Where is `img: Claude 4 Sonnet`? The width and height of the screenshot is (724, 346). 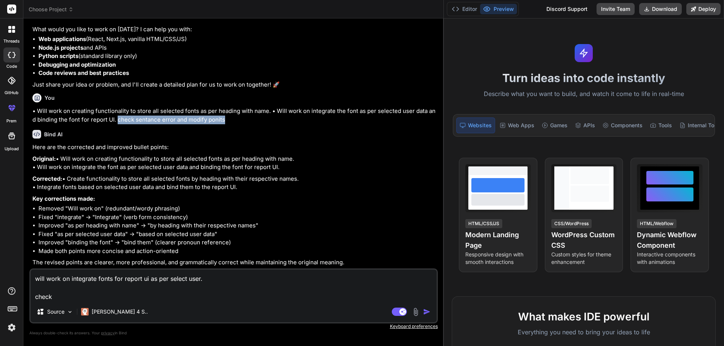 img: Claude 4 Sonnet is located at coordinates (85, 312).